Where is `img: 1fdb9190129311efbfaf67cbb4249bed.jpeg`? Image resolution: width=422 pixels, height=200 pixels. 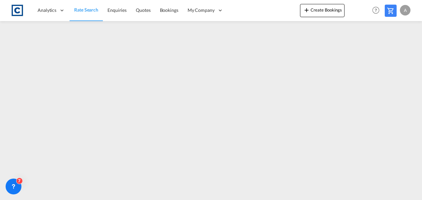 img: 1fdb9190129311efbfaf67cbb4249bed.jpeg is located at coordinates (17, 10).